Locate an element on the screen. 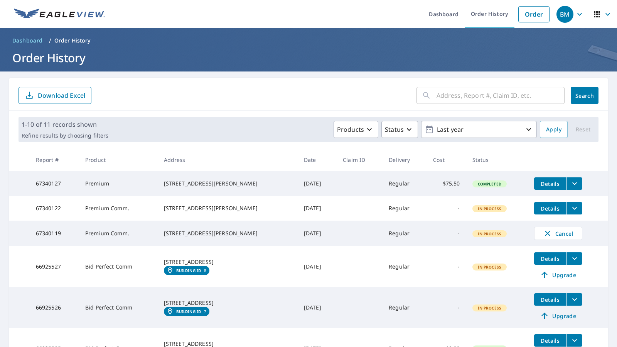  p: 1-10 of 11 records shown is located at coordinates (65, 124).